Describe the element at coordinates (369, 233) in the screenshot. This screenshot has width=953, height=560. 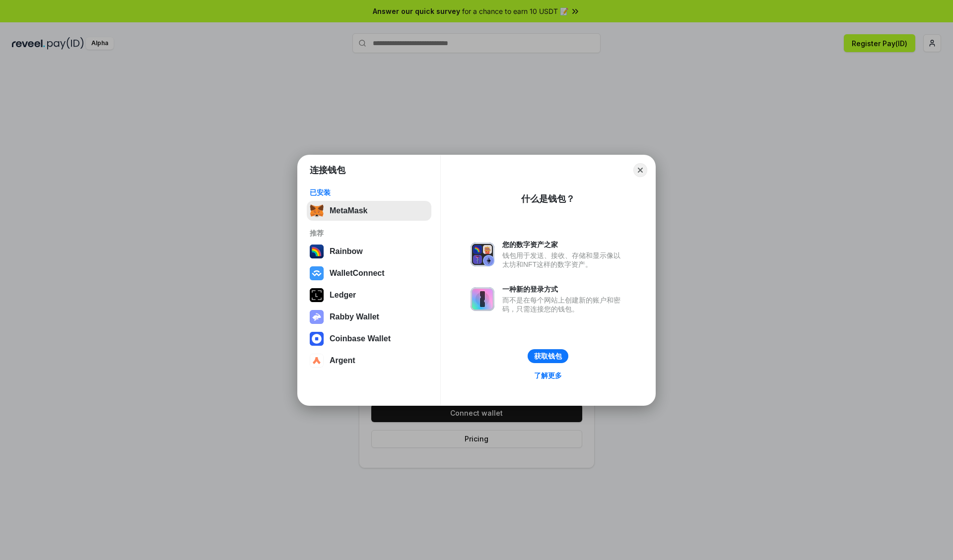
I see `div: 推荐` at that location.